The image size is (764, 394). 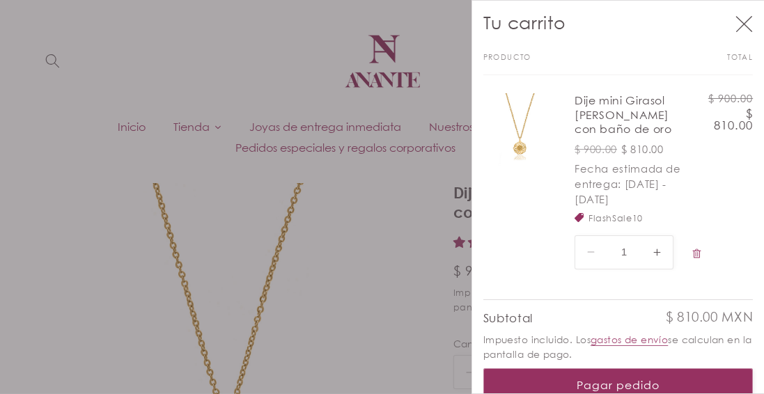 What do you see at coordinates (631, 218) in the screenshot?
I see `ul: Descuento` at bounding box center [631, 218].